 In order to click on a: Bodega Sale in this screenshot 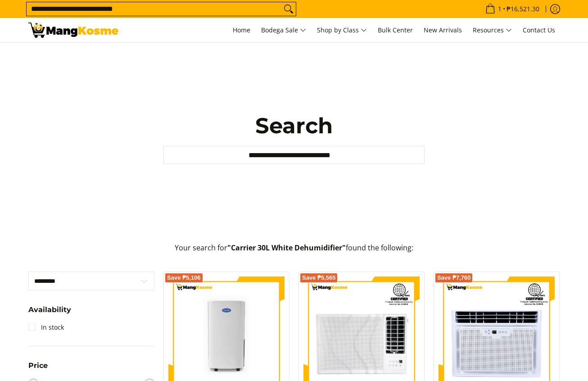, I will do `click(284, 30)`.